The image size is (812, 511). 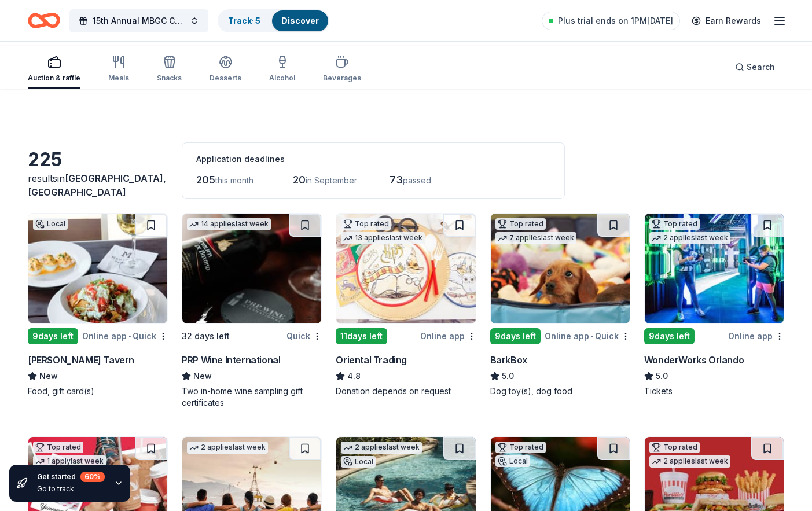 What do you see at coordinates (205, 180) in the screenshot?
I see `span: 205` at bounding box center [205, 180].